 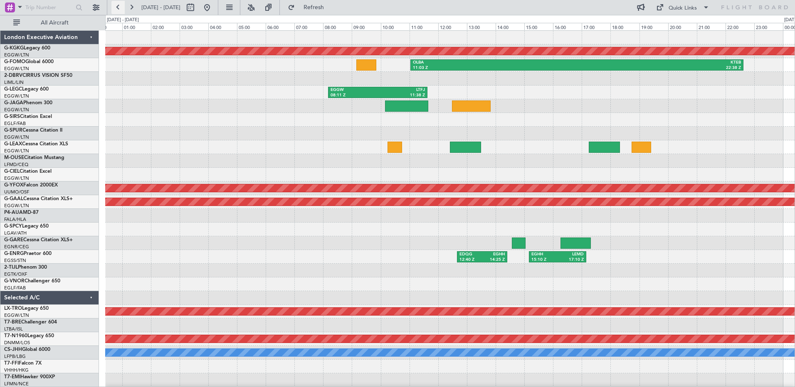 What do you see at coordinates (15, 261) in the screenshot?
I see `a: EGSS/STN` at bounding box center [15, 261].